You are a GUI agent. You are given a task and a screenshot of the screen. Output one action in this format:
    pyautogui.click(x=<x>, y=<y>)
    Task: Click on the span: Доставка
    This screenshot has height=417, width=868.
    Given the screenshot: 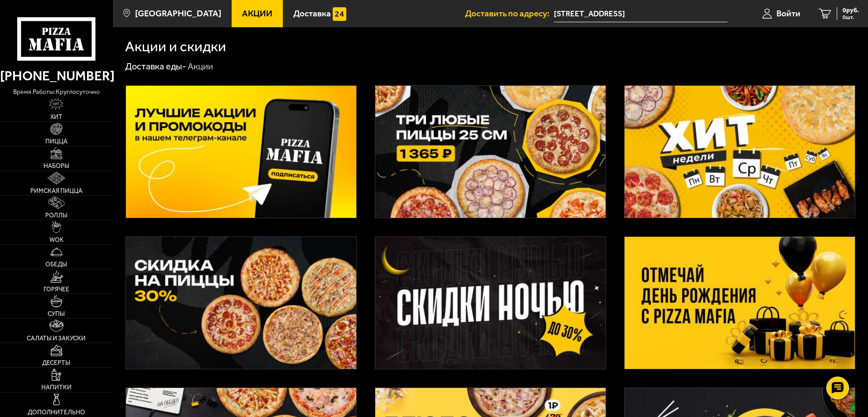 What is the action you would take?
    pyautogui.click(x=312, y=13)
    